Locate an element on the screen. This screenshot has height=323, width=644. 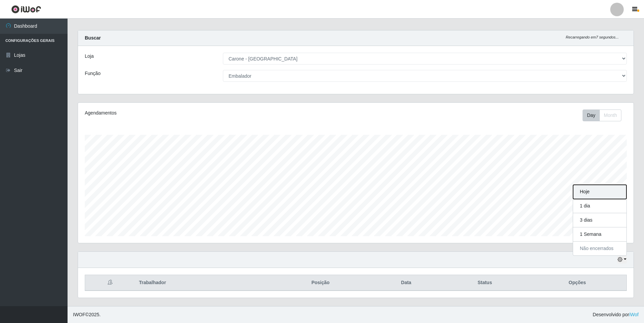
a: iWof is located at coordinates (634, 315).